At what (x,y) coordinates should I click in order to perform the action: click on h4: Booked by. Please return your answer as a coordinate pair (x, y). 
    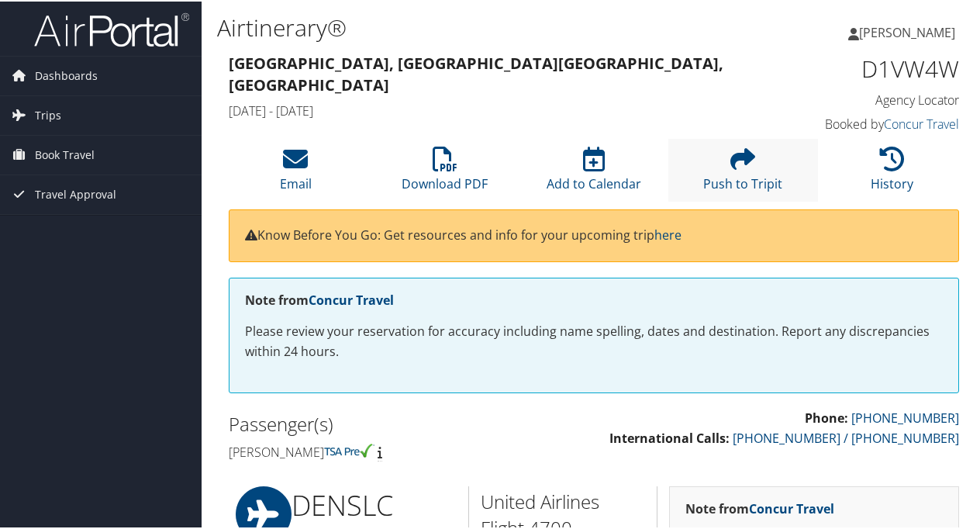
    Looking at the image, I should click on (876, 123).